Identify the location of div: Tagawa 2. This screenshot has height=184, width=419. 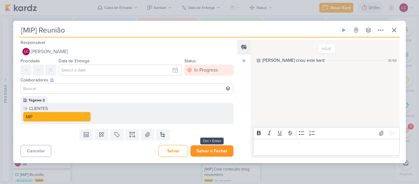
(36, 100).